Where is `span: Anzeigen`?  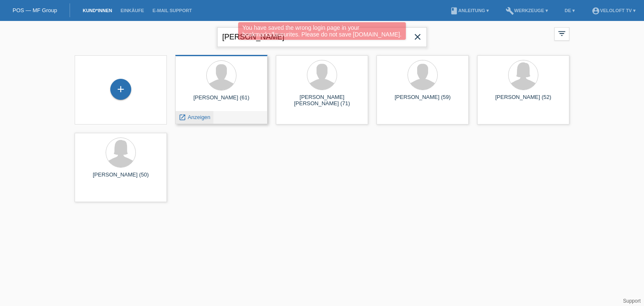
span: Anzeigen is located at coordinates (199, 117).